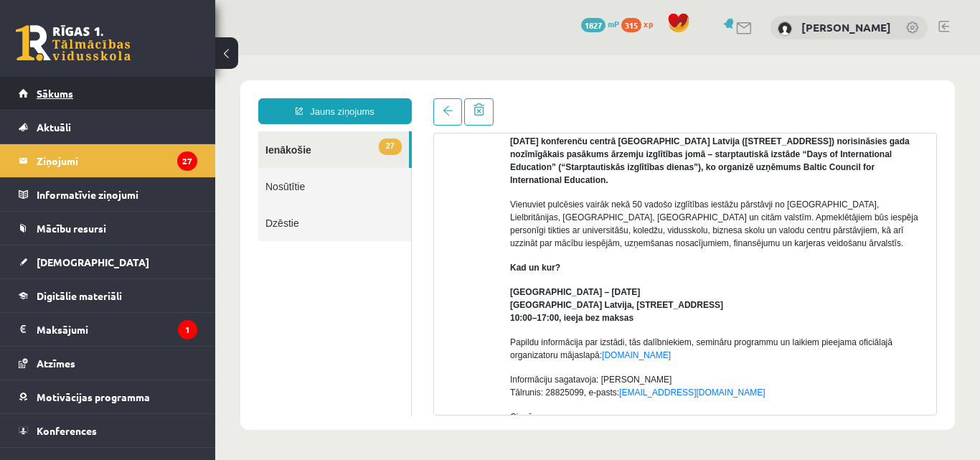 This screenshot has width=980, height=460. Describe the element at coordinates (119, 167) in the screenshot. I see `a: Dzēstie` at that location.